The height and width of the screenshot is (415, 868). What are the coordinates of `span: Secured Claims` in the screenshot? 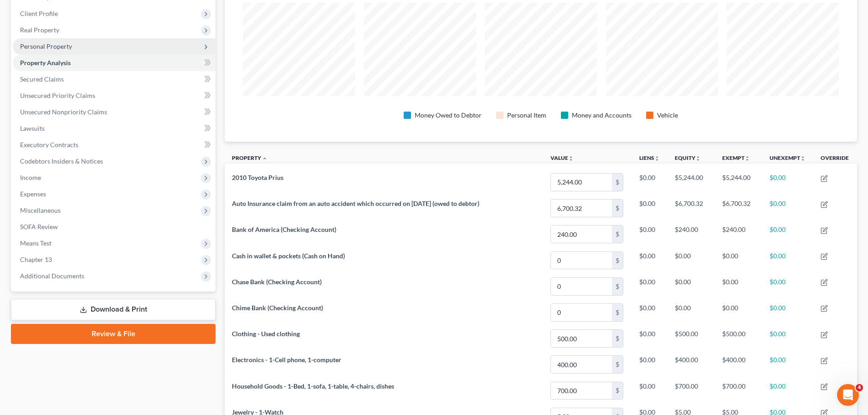 It's located at (42, 79).